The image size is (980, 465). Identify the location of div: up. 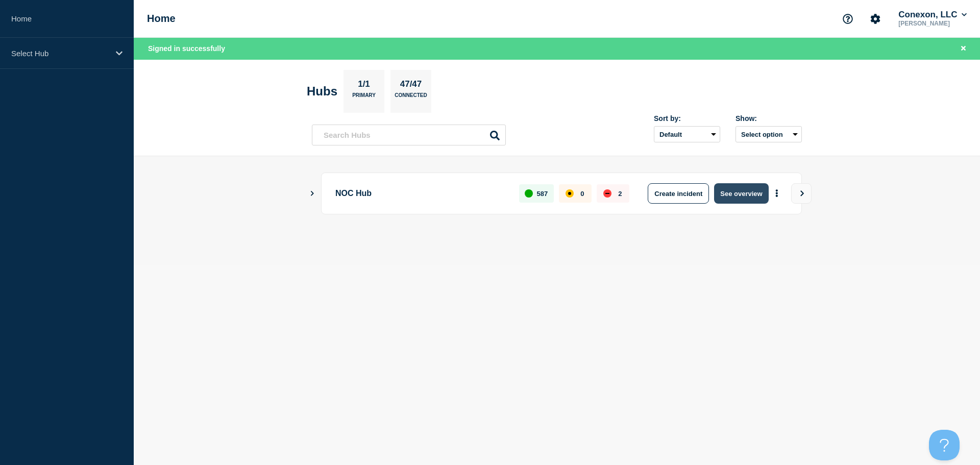
(529, 193).